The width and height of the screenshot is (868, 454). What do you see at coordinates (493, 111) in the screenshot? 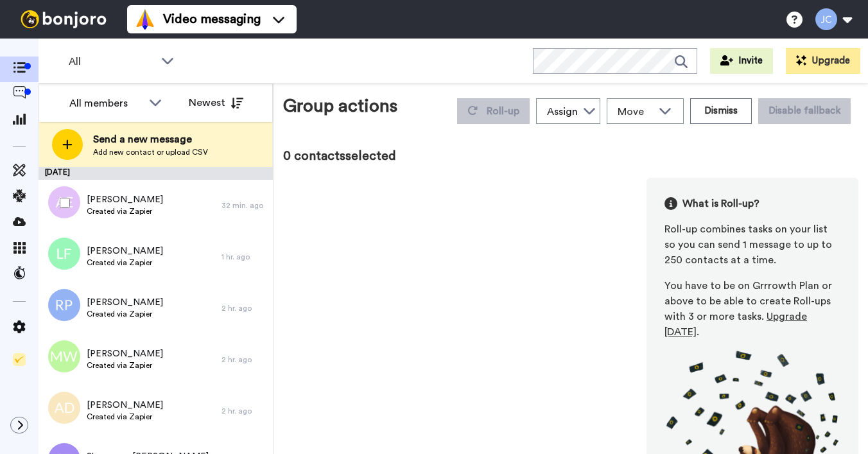
I see `button: Roll-up` at bounding box center [493, 111].